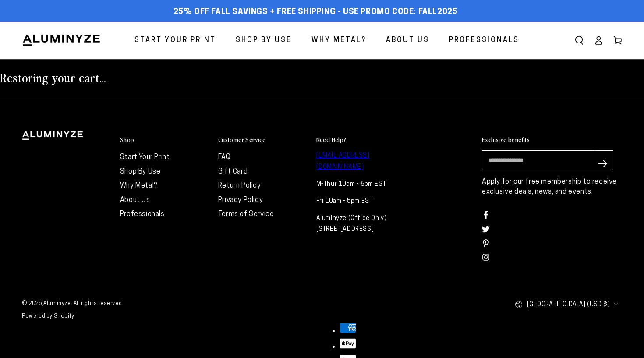 Image resolution: width=644 pixels, height=358 pixels. I want to click on span: Shop By Use, so click(263, 41).